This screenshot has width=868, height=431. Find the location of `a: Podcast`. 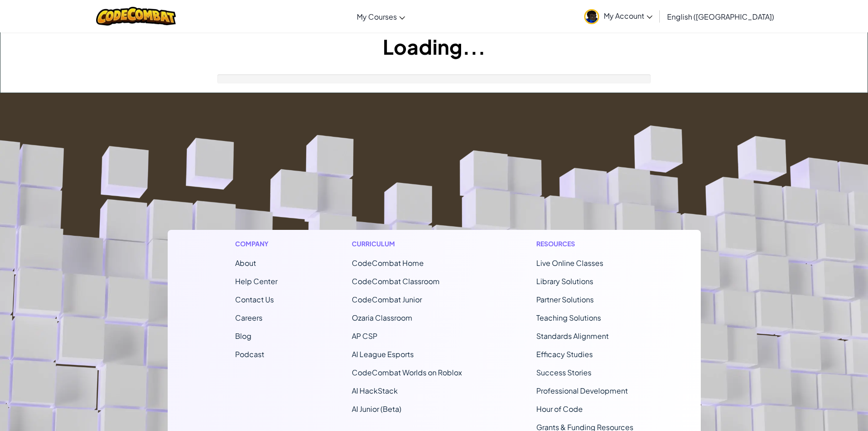

a: Podcast is located at coordinates (250, 354).